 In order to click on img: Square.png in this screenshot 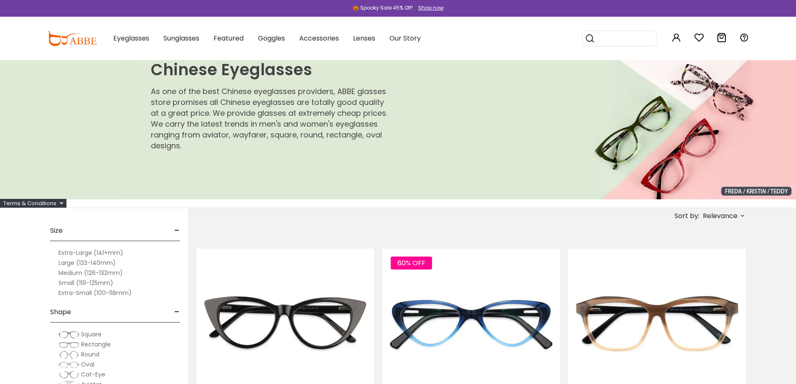, I will do `click(69, 335)`.